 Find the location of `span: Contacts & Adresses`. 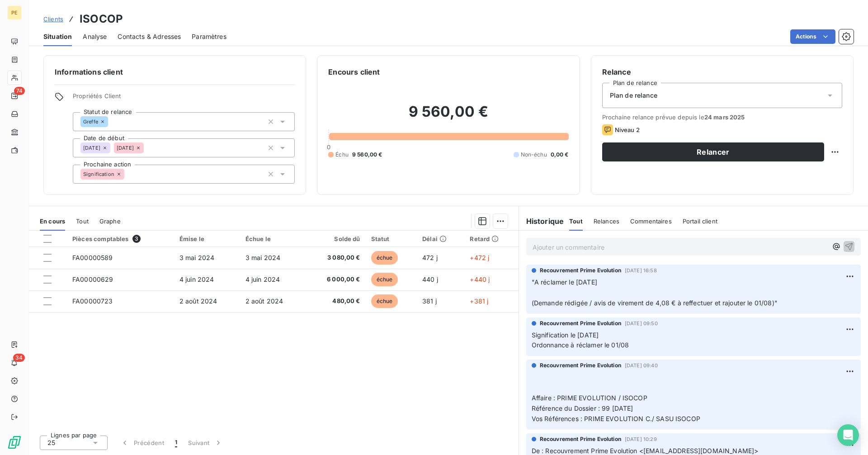

span: Contacts & Adresses is located at coordinates (149, 37).